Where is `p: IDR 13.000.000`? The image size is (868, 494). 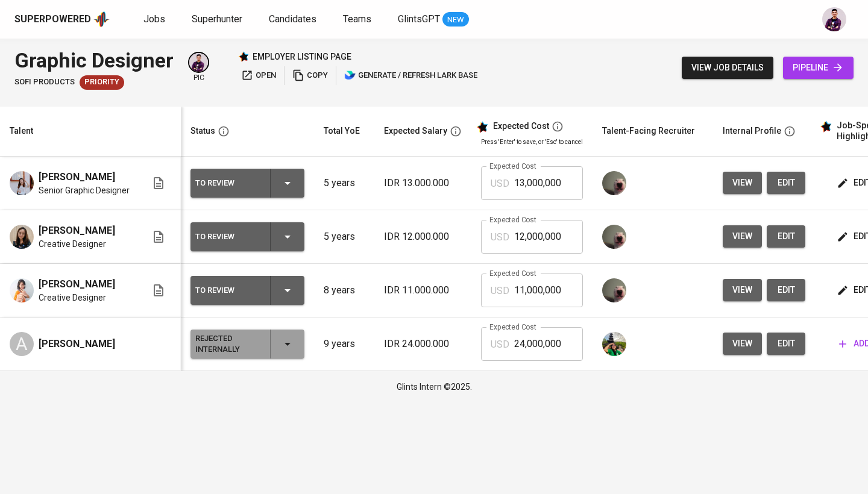
p: IDR 13.000.000 is located at coordinates (423, 183).